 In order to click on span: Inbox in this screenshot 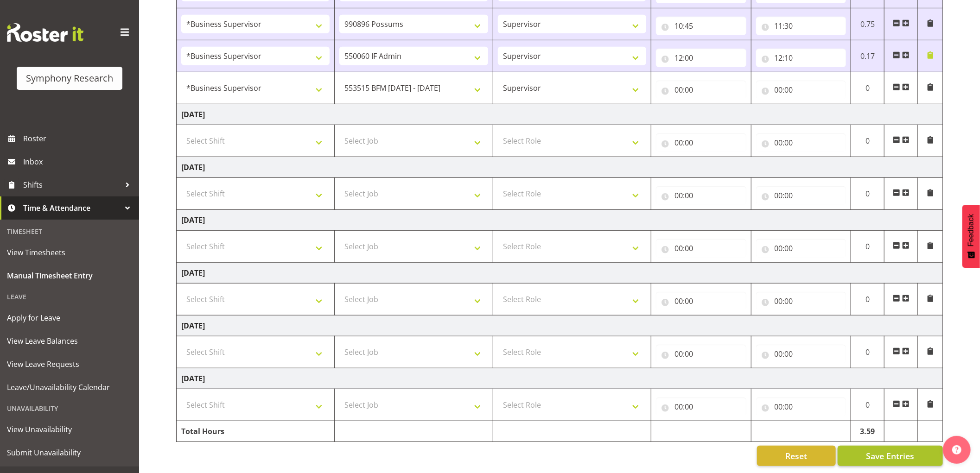, I will do `click(79, 162)`.